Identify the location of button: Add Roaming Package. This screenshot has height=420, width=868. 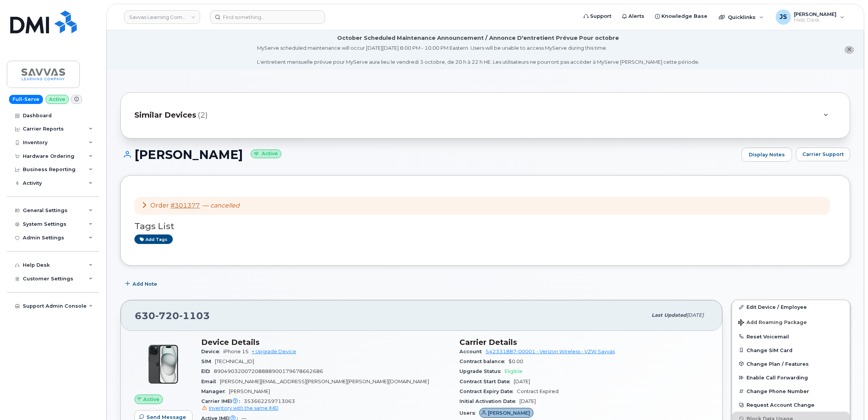
(791, 322).